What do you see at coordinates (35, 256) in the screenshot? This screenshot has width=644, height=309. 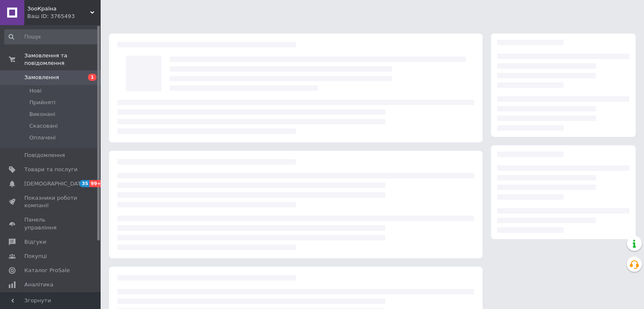 I see `span: Покупці` at bounding box center [35, 256].